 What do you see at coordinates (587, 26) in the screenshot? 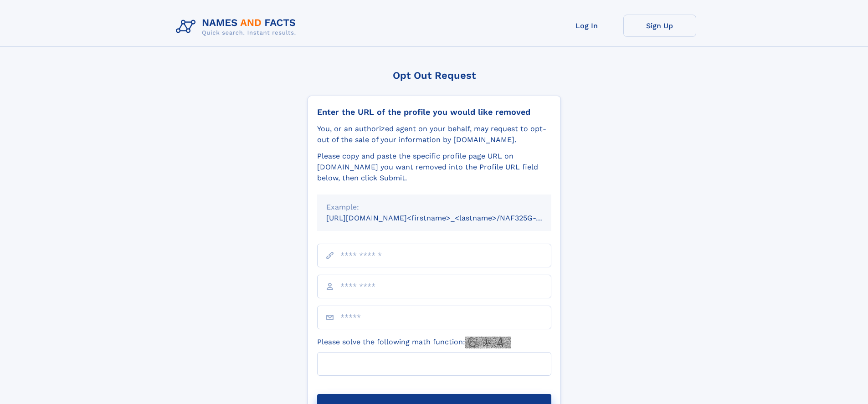
I see `a: Log In` at bounding box center [587, 26].